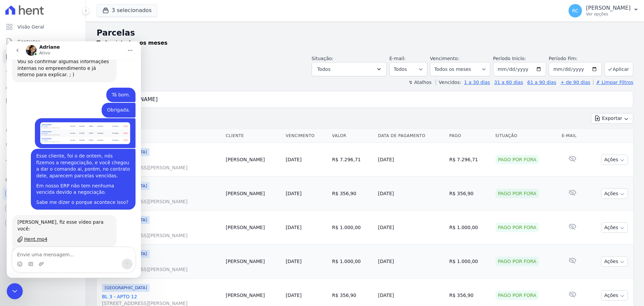 The width and height of the screenshot is (644, 306). Describe the element at coordinates (573, 136) in the screenshot. I see `th: E-mail` at that location.